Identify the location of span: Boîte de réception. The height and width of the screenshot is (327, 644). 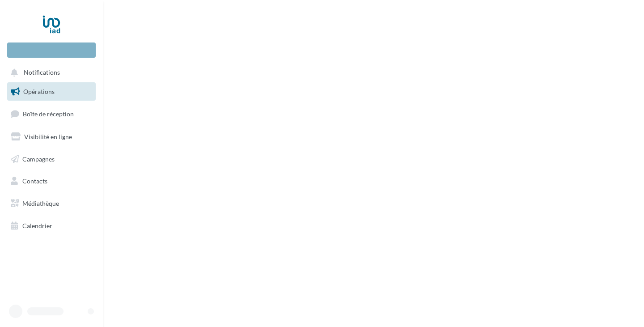
(48, 113).